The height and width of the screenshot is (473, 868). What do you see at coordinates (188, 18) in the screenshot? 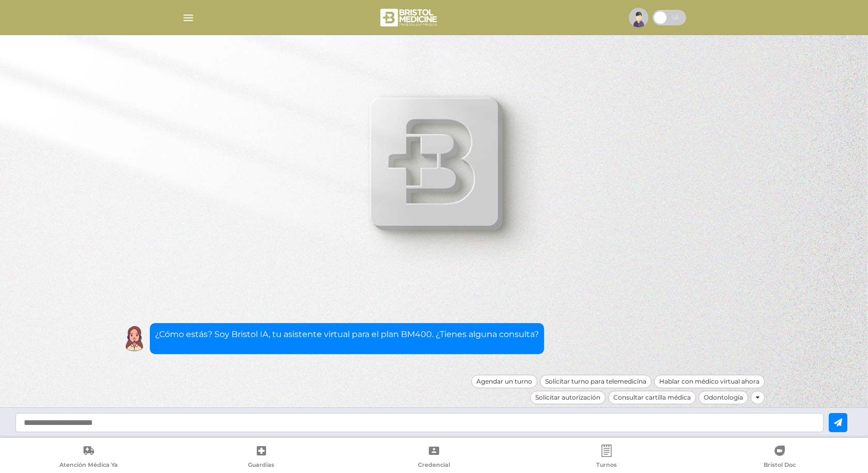
I see `img: Cober_menu-lines-white.svg` at bounding box center [188, 18].